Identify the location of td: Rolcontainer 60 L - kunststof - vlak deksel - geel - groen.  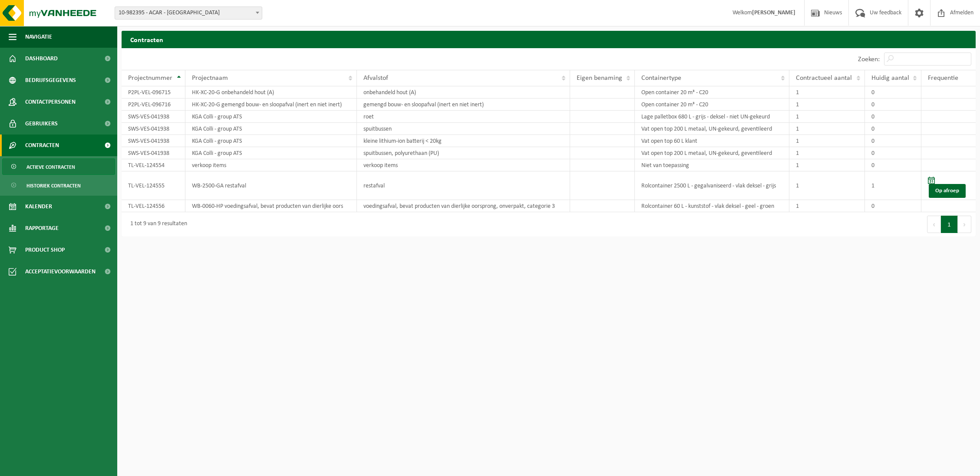
(712, 207).